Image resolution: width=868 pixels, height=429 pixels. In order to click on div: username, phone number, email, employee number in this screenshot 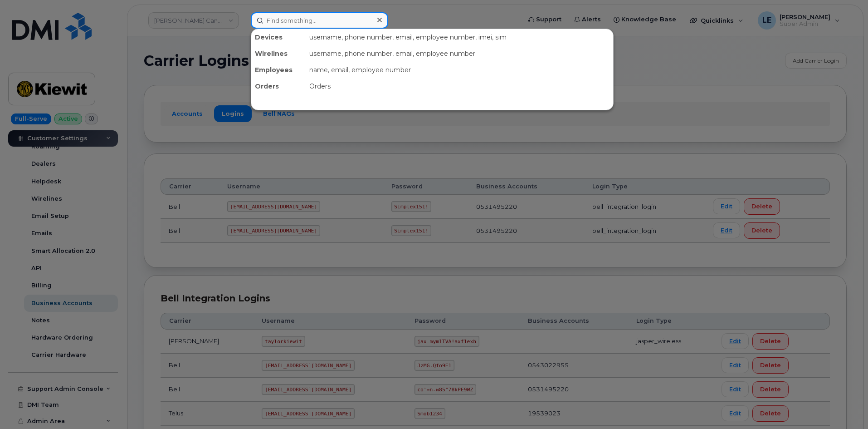, I will do `click(459, 54)`.